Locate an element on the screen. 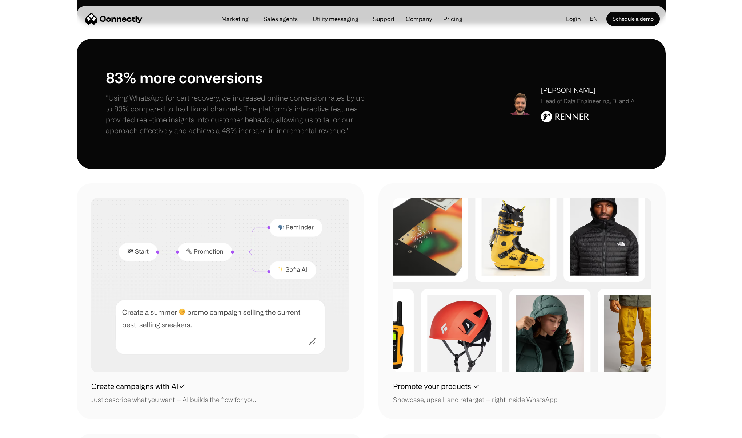  aside: Language selected: English is located at coordinates (25, 430).